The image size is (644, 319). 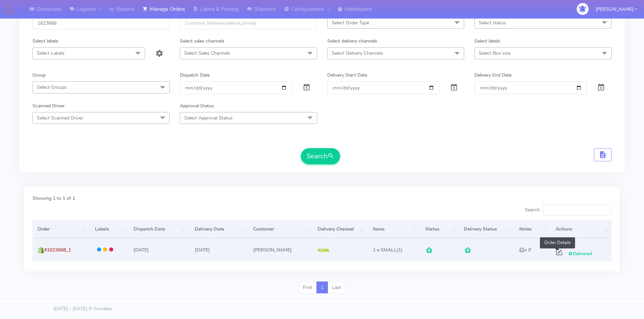 What do you see at coordinates (195, 75) in the screenshot?
I see `label: Dispatch Date` at bounding box center [195, 75].